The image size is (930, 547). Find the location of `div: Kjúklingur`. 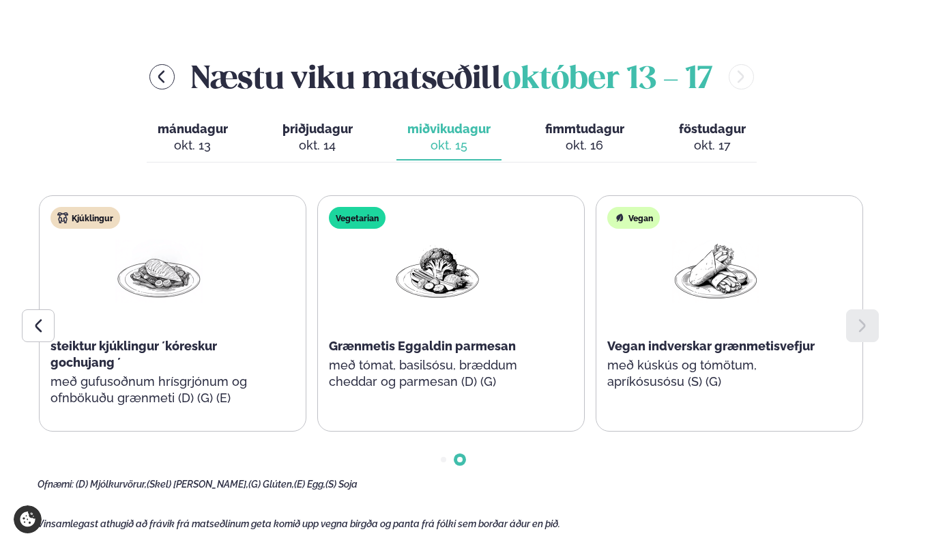

div: Kjúklingur is located at coordinates (85, 218).